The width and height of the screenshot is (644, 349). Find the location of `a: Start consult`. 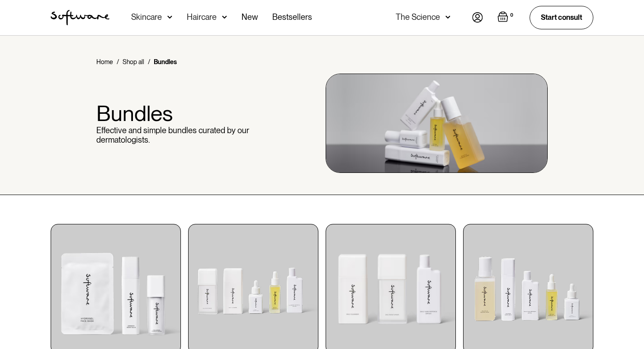

a: Start consult is located at coordinates (561, 17).